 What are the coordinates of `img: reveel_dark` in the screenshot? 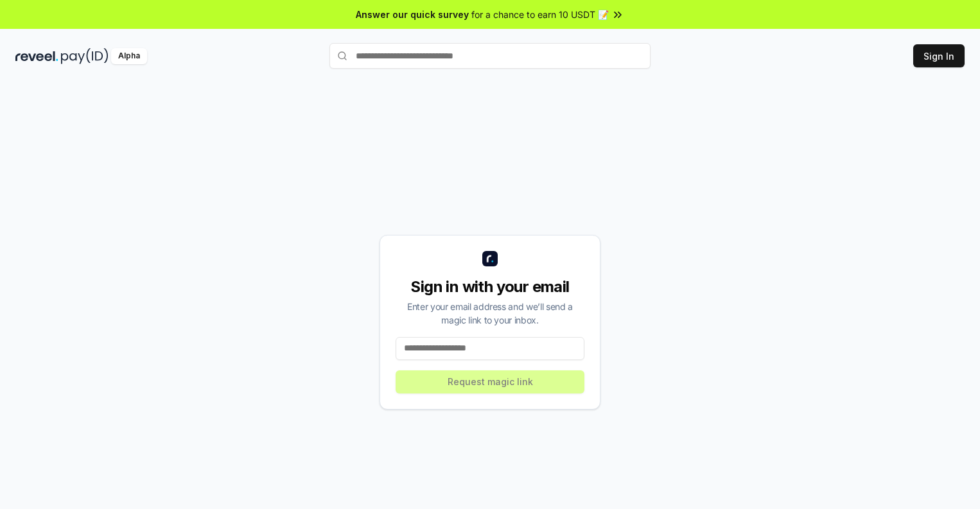 It's located at (37, 56).